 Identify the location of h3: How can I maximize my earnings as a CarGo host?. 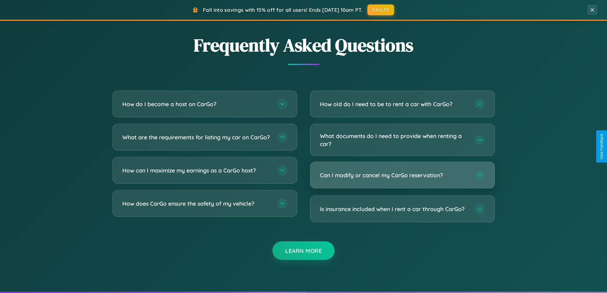
(197, 170).